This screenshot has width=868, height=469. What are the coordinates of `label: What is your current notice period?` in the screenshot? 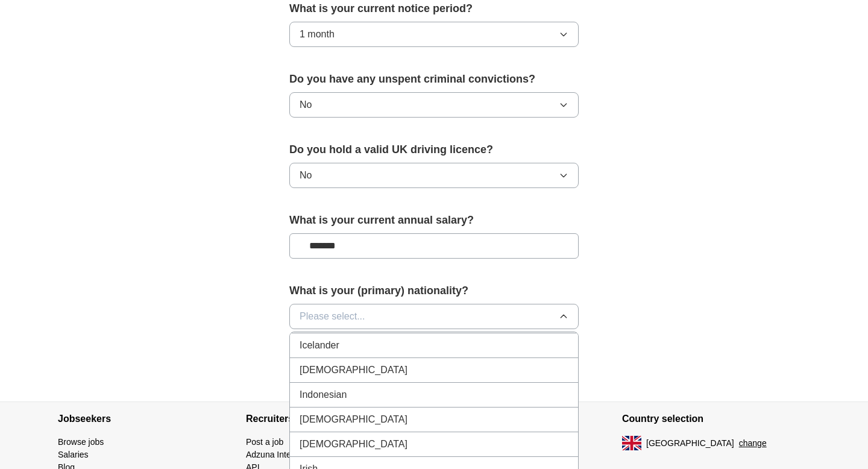 It's located at (434, 9).